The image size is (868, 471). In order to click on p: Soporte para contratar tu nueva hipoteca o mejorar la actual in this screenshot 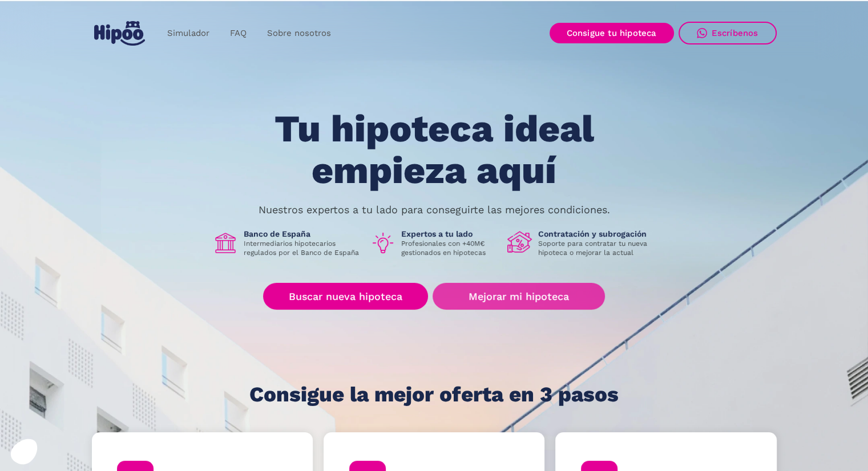, I will do `click(597, 248)`.